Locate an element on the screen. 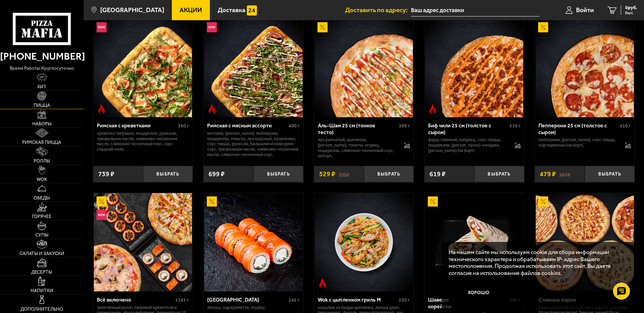 This screenshot has height=313, width=644. span: 390 г is located at coordinates (404, 125).